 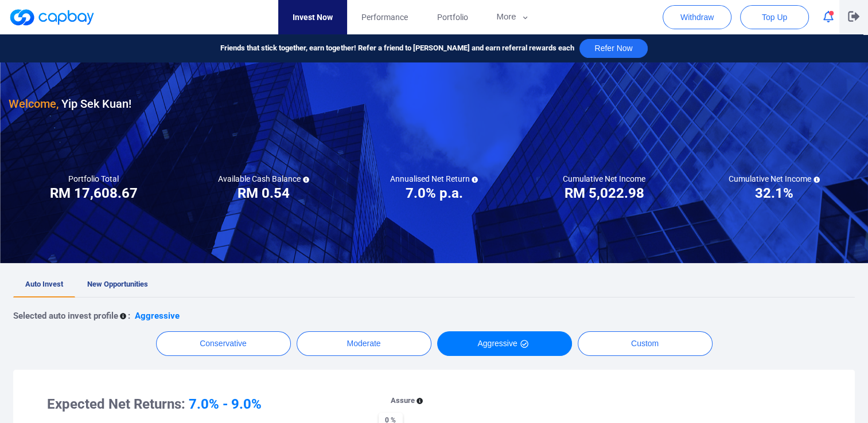 I want to click on h5: Annualised Net Return, so click(x=434, y=179).